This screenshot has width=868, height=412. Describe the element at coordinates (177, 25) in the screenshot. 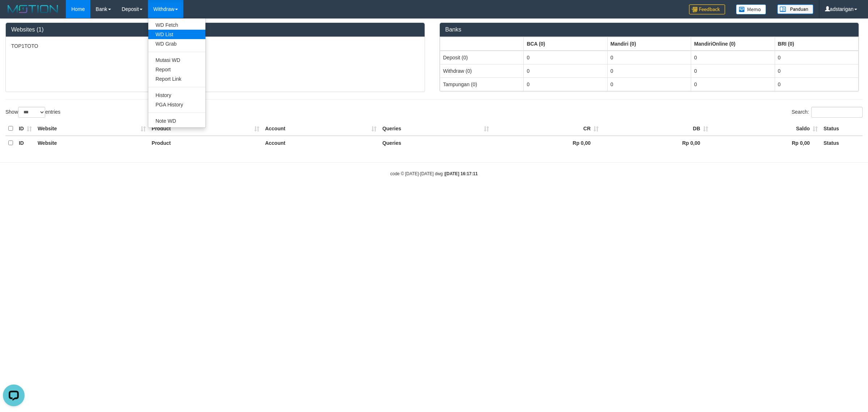

I see `a: WD Fetch` at that location.